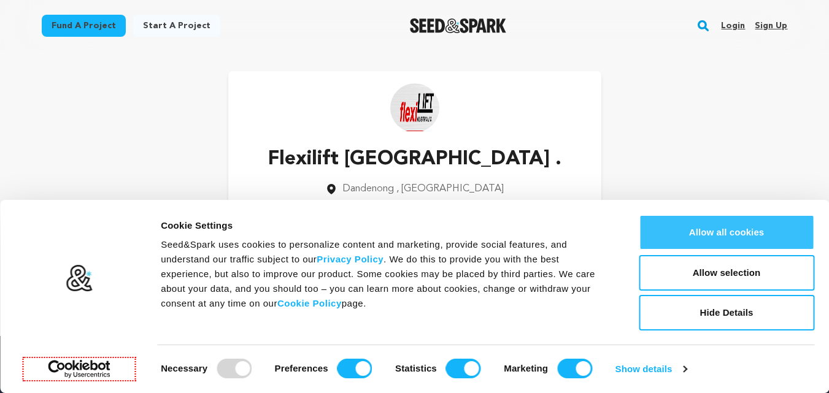  I want to click on a: Start a project, so click(177, 26).